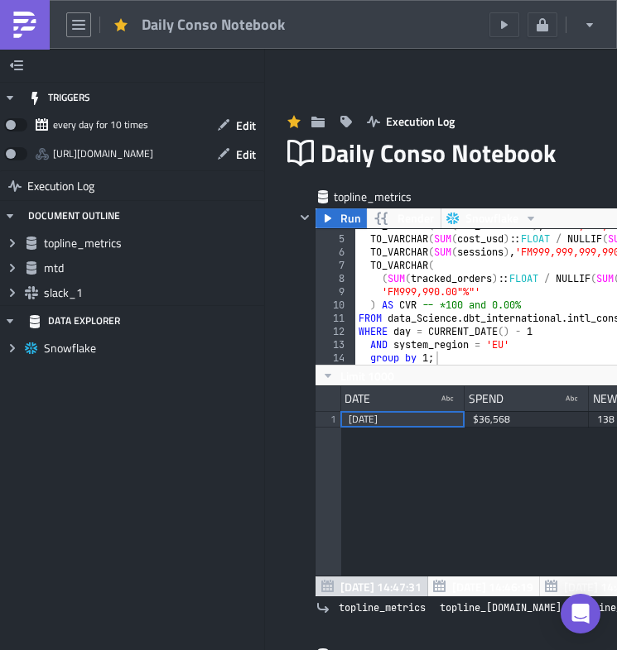 This screenshot has width=617, height=650. I want to click on div: 13, so click(335, 345).